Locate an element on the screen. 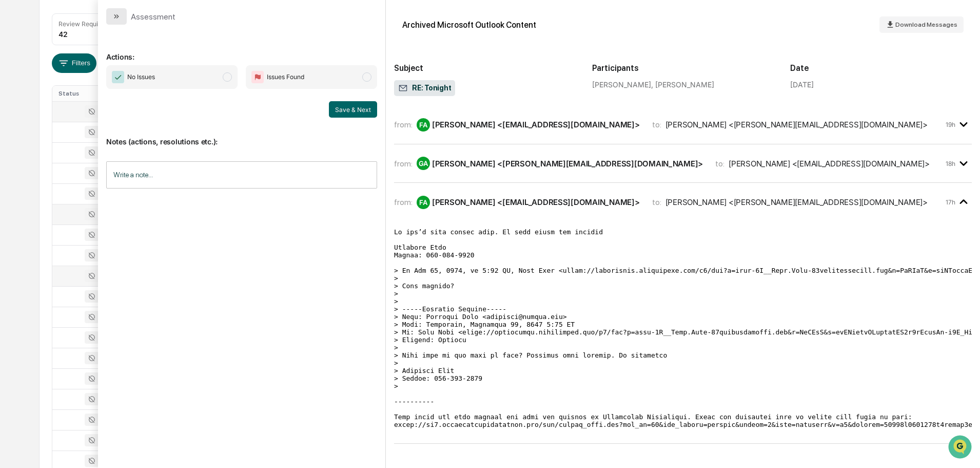 The image size is (980, 468). span: Pylon is located at coordinates (113, 178).